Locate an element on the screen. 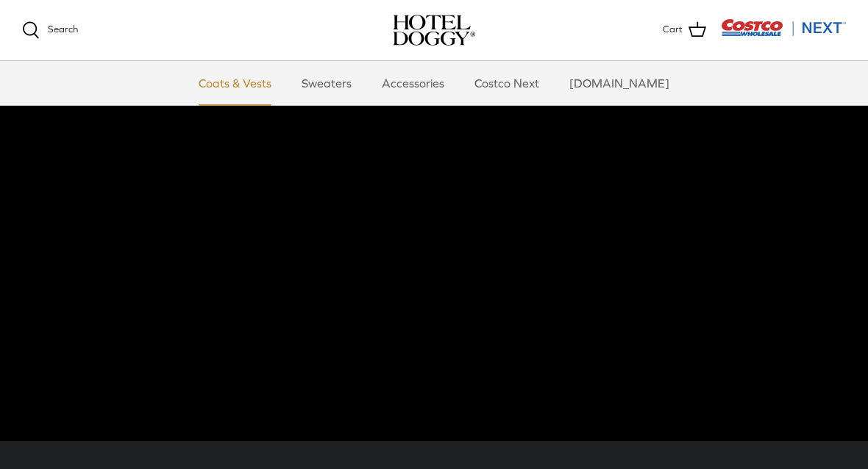 This screenshot has width=868, height=469. a: Sweaters is located at coordinates (326, 83).